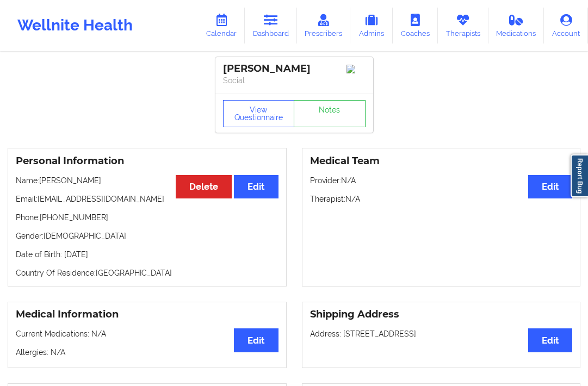  I want to click on a: Calendar, so click(222, 26).